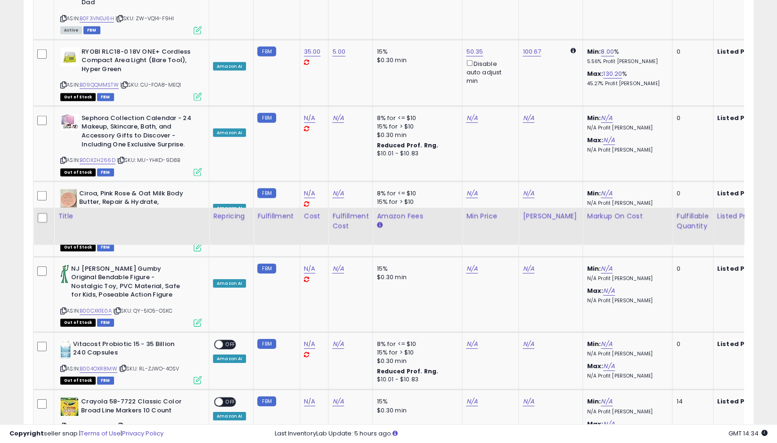 The width and height of the screenshot is (777, 443). Describe the element at coordinates (143, 311) in the screenshot. I see `span: | SKU: QY-5IO5-OSKC` at that location.